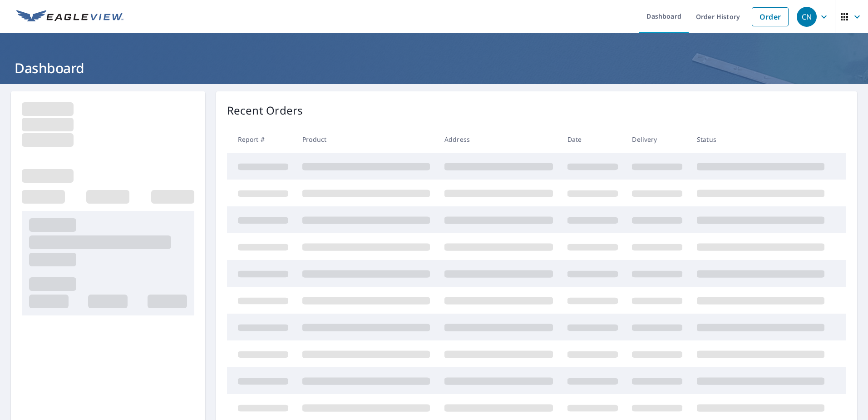 The image size is (868, 420). Describe the element at coordinates (261, 139) in the screenshot. I see `th: Report #` at that location.